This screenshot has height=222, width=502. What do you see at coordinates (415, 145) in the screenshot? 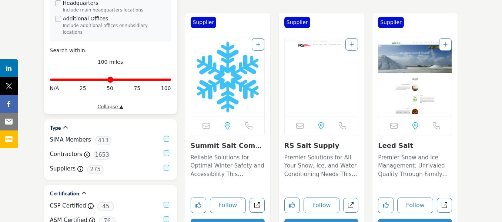
I see `h3: Leed Salt` at bounding box center [415, 145].